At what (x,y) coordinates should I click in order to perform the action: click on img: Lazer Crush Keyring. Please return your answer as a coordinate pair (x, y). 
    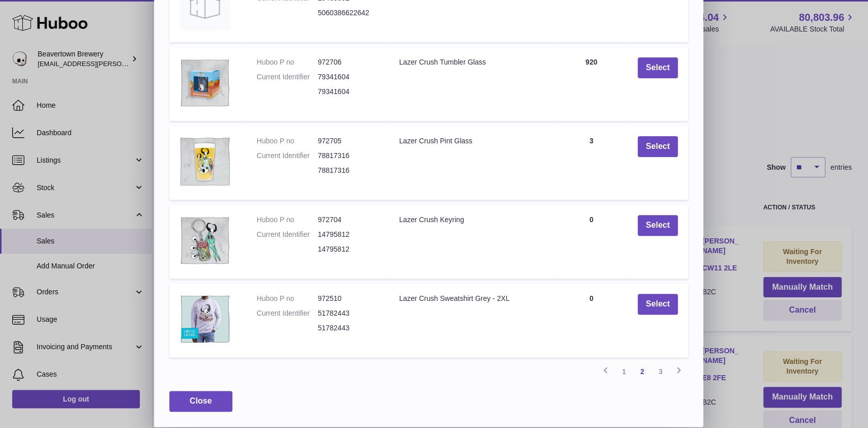
    Looking at the image, I should click on (205, 241).